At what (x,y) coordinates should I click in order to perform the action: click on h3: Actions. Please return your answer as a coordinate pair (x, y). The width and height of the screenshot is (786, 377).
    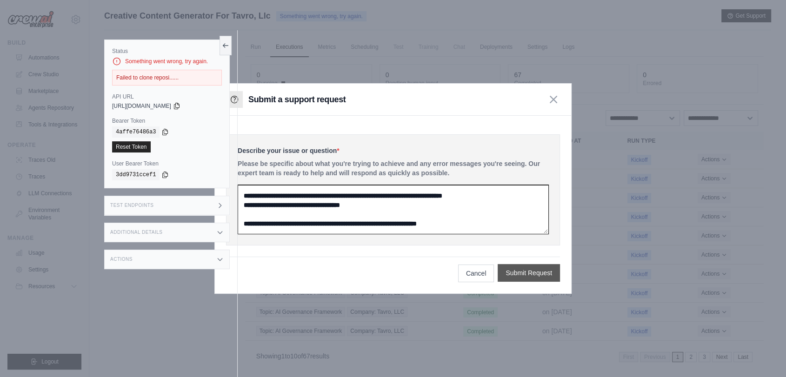
    Looking at the image, I should click on (121, 260).